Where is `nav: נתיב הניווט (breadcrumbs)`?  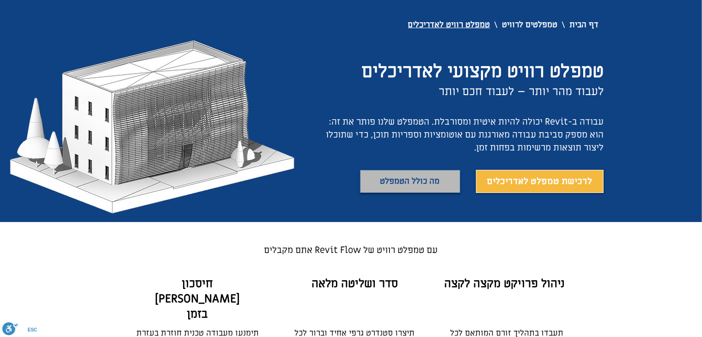
nav: נתיב הניווט (breadcrumbs) is located at coordinates (479, 24).